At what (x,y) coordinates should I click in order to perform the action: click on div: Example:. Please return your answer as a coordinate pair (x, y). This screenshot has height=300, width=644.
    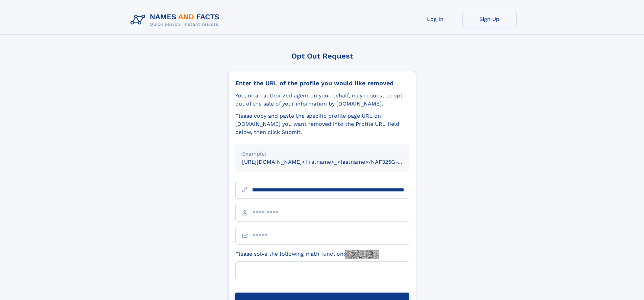
    Looking at the image, I should click on (322, 154).